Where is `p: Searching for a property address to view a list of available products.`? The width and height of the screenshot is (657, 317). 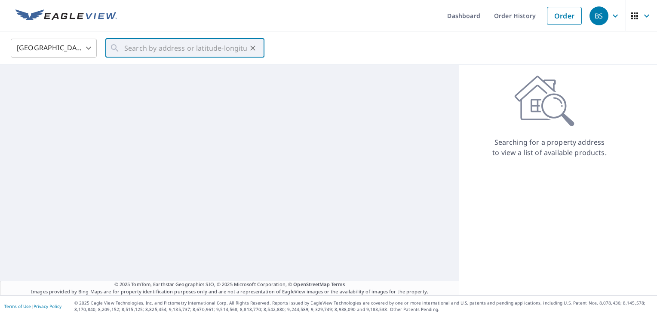 p: Searching for a property address to view a list of available products. is located at coordinates (550, 148).